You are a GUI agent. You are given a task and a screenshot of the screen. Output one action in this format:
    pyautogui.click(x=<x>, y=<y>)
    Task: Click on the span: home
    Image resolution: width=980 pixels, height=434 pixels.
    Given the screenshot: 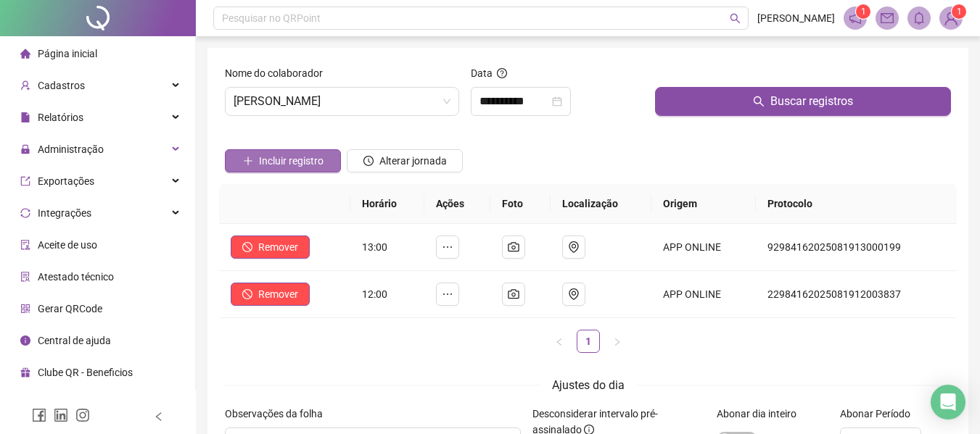 What is the action you would take?
    pyautogui.click(x=25, y=53)
    